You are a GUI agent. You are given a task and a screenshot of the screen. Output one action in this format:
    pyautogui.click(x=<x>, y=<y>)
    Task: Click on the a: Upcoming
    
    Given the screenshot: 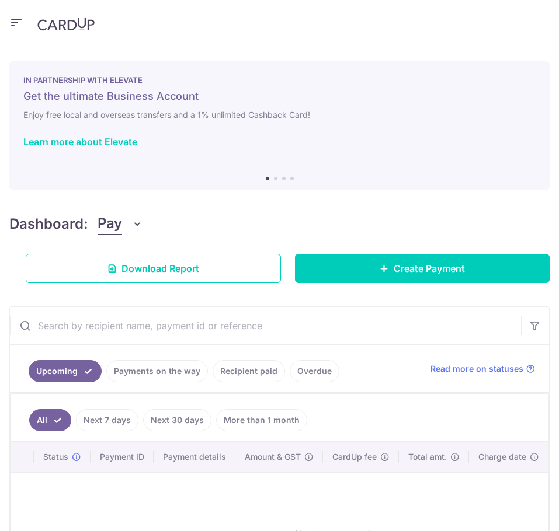 What is the action you would take?
    pyautogui.click(x=65, y=371)
    